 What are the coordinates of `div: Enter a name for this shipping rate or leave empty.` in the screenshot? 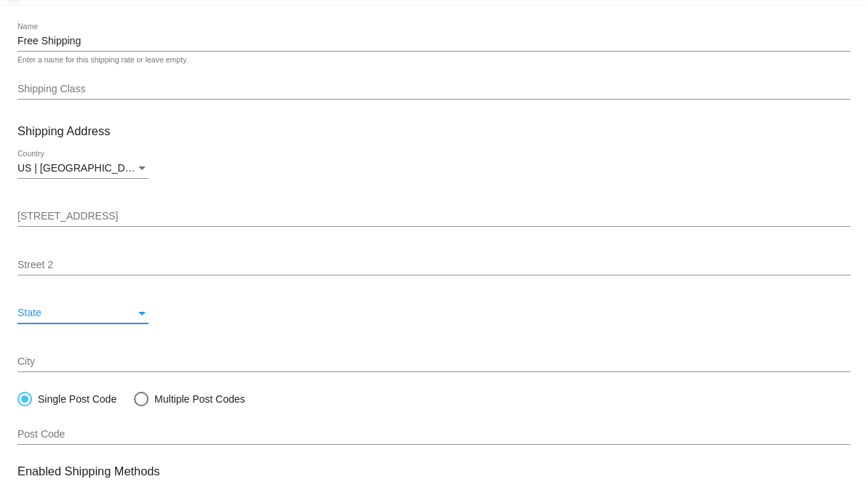 It's located at (103, 61).